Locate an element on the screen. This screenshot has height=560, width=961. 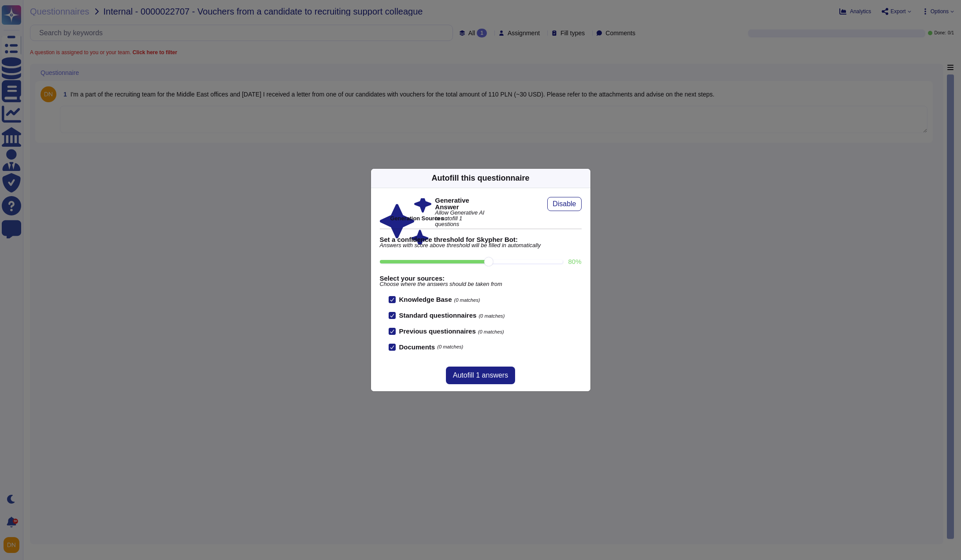
b: Generation Sources : is located at coordinates (419, 218).